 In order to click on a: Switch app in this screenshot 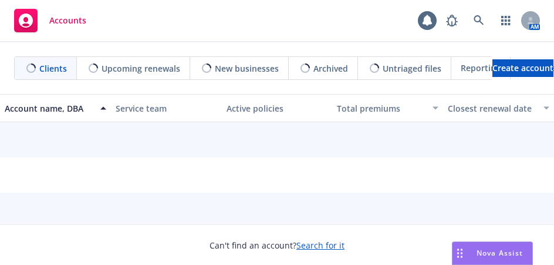, I will do `click(506, 21)`.